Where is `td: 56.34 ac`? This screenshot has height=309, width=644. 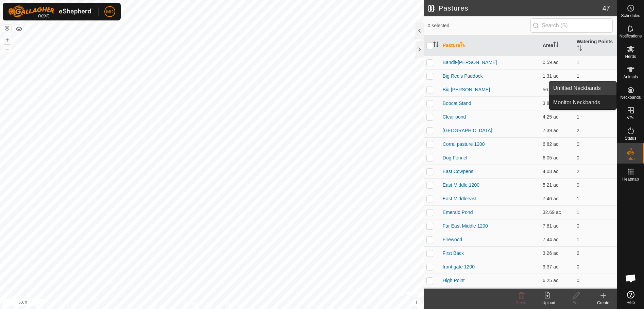 td: 56.34 ac is located at coordinates (557, 90).